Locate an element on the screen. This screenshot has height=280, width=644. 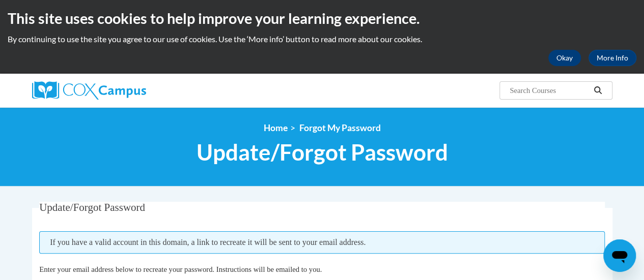
img: Cox Campus is located at coordinates (89, 91).